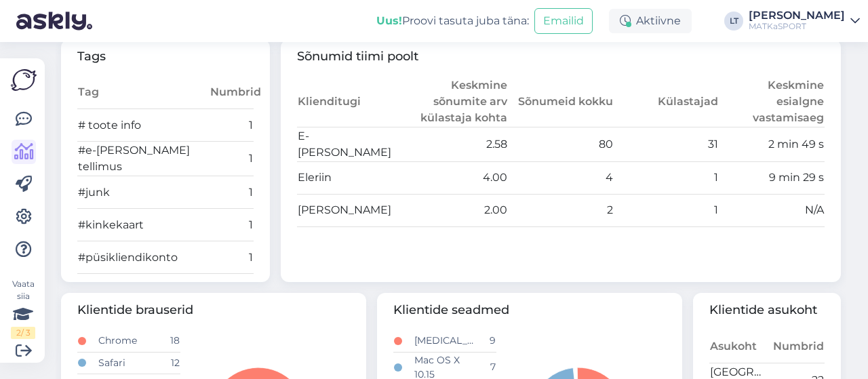 The image size is (868, 379). Describe the element at coordinates (170, 341) in the screenshot. I see `td: 18` at that location.